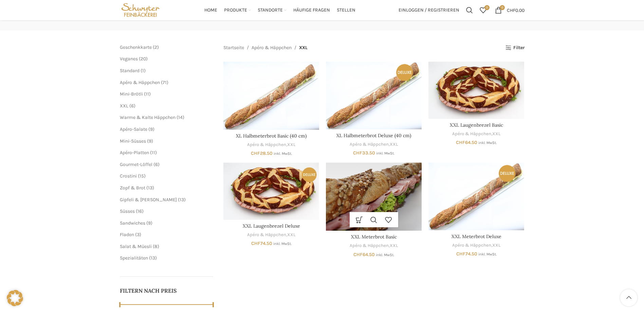 The width and height of the screenshot is (644, 313). I want to click on span: Gourmet-Löffel, so click(136, 164).